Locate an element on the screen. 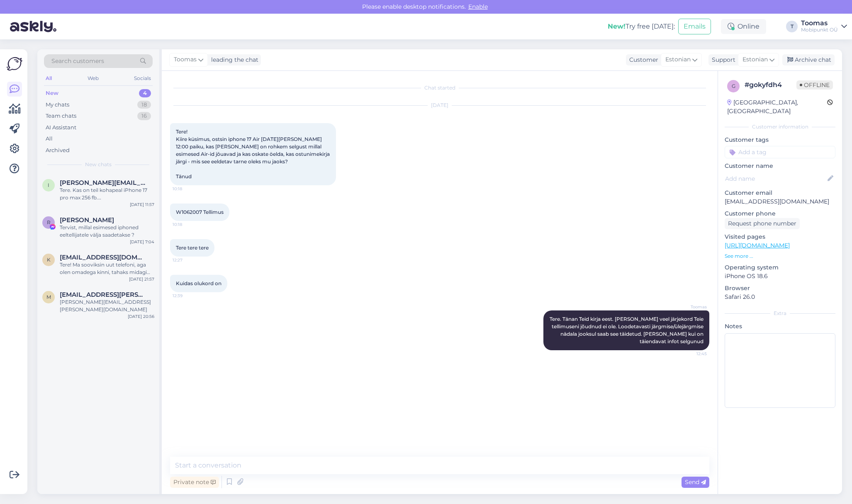 The height and width of the screenshot is (504, 852). p: Customer tags is located at coordinates (780, 140).